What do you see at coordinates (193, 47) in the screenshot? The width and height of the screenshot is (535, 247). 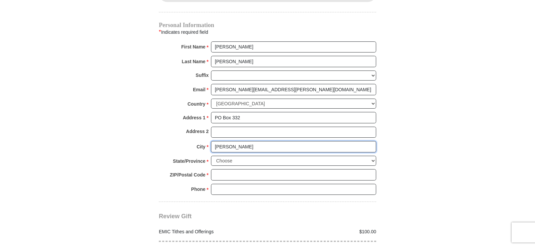 I see `strong: First Name` at bounding box center [193, 47].